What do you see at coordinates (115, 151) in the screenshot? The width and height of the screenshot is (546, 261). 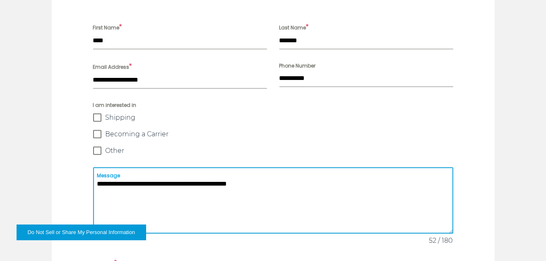 I see `span: Other` at bounding box center [115, 151].